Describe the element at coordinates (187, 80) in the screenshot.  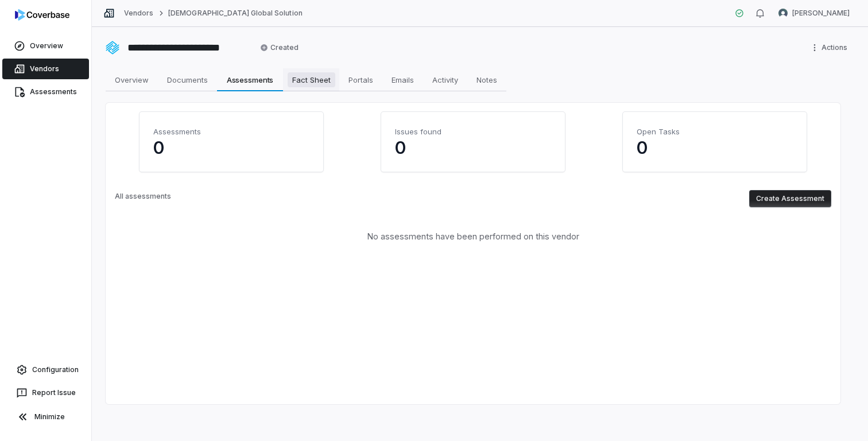
I see `span: Documents` at that location.